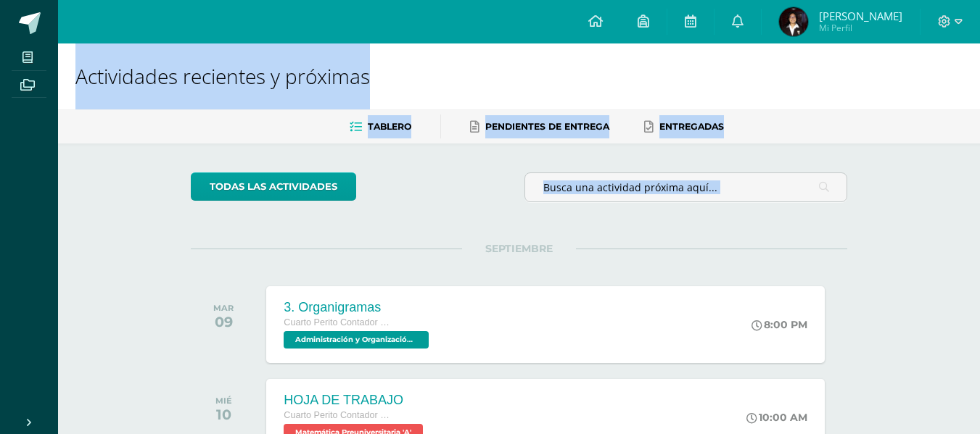 The height and width of the screenshot is (434, 980). I want to click on div: HOJA DE TRABAJO, so click(354, 400).